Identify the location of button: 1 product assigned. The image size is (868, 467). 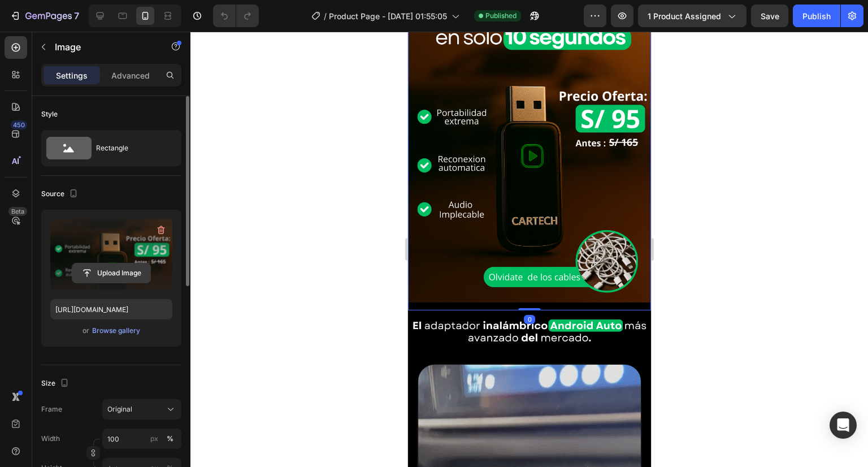
(692, 16).